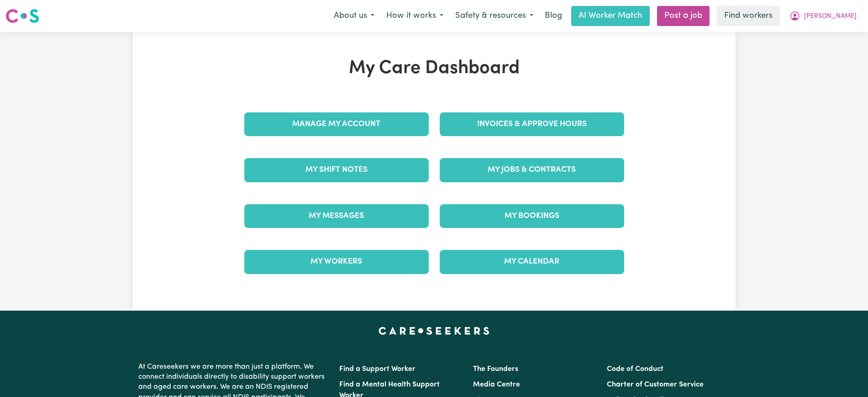 This screenshot has width=868, height=397. Describe the element at coordinates (496, 369) in the screenshot. I see `a: The Founders` at that location.